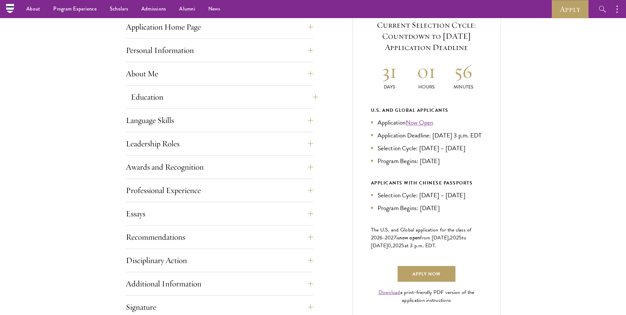 This screenshot has height=315, width=626. I want to click on p: Hours, so click(426, 87).